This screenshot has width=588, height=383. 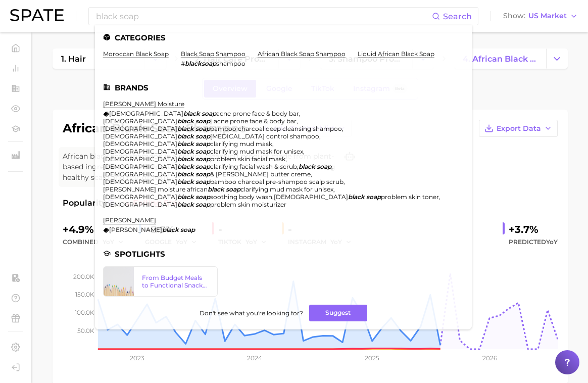 What do you see at coordinates (372, 358) in the screenshot?
I see `tspan: 2025` at bounding box center [372, 358].